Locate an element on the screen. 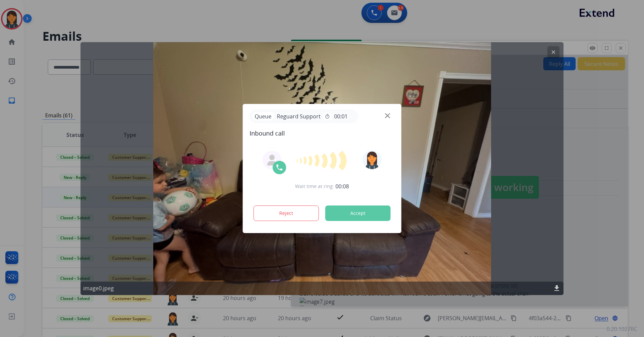  img: close-button is located at coordinates (387, 116).